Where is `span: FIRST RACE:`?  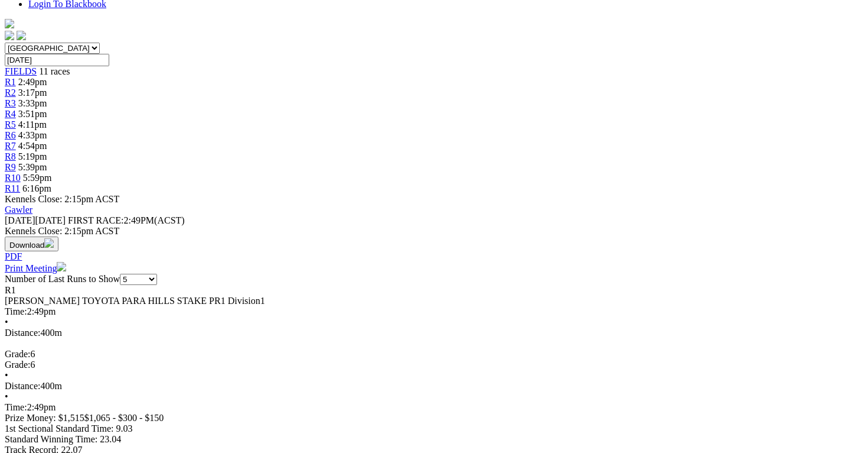 span: FIRST RACE: is located at coordinates (95, 220).